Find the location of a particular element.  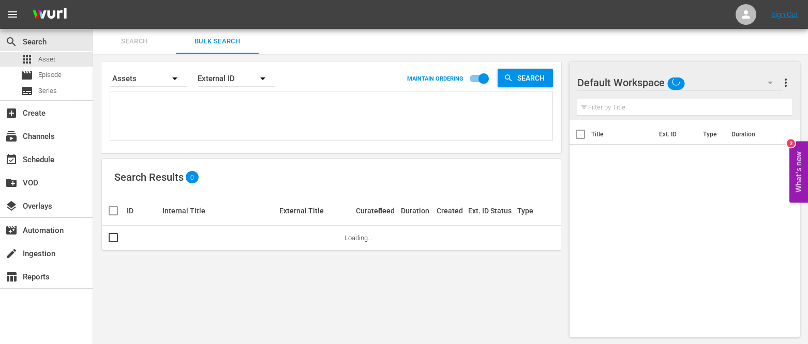

th: Ext. ID is located at coordinates (674, 134).